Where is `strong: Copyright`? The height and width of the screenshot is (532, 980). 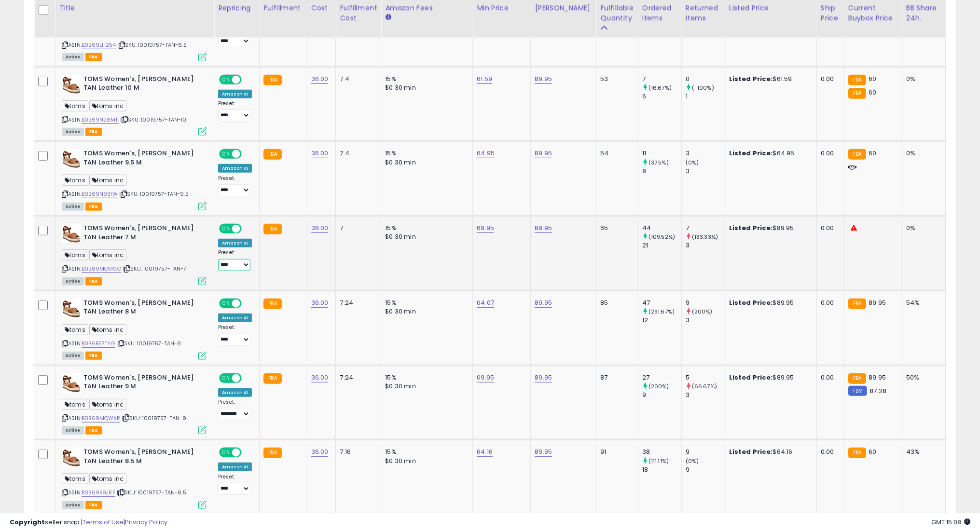
strong: Copyright is located at coordinates (27, 522).